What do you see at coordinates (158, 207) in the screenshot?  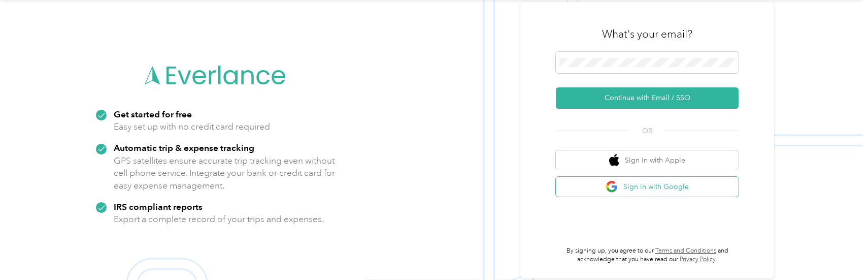 I see `strong: IRS compliant reports` at bounding box center [158, 207].